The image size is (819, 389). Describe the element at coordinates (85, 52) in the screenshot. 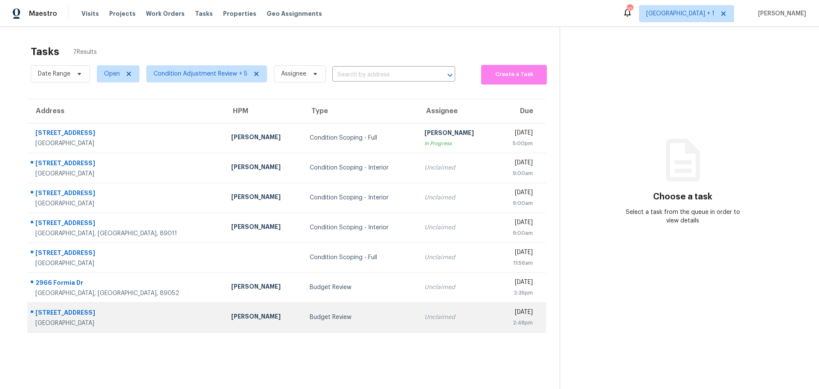

I see `span: 7 Results` at that location.